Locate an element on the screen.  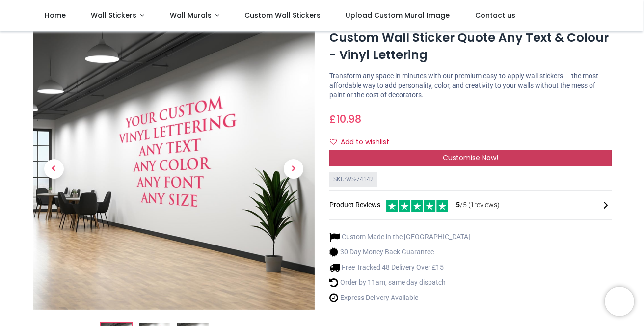
i: Add to wishlist is located at coordinates (333, 142).